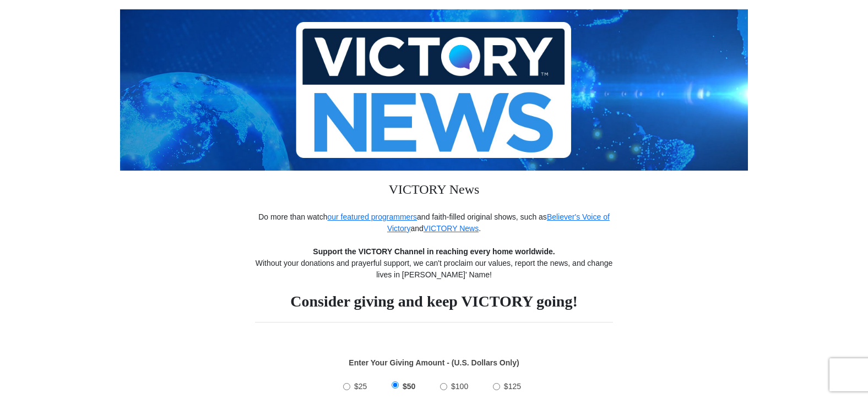 The image size is (868, 399). What do you see at coordinates (512, 386) in the screenshot?
I see `span: $125` at bounding box center [512, 386].